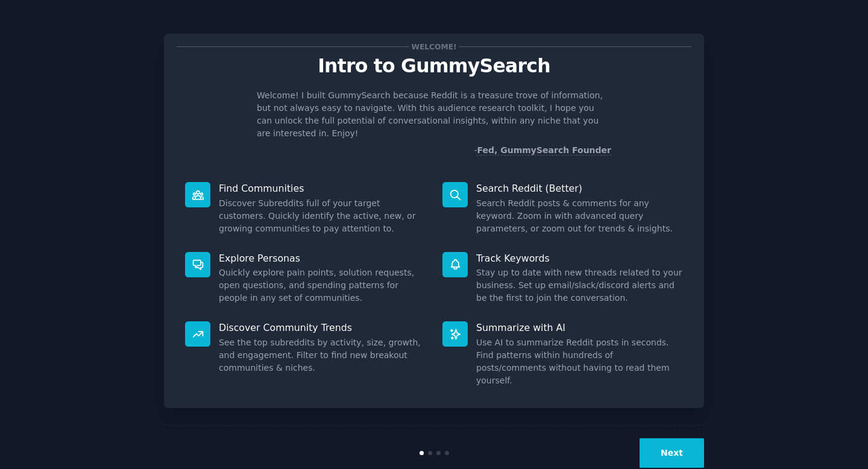  Describe the element at coordinates (580, 216) in the screenshot. I see `dd: Search Reddit posts & comments for any keyword. Zoom in with advanced query parameters, or zoom o...` at that location.